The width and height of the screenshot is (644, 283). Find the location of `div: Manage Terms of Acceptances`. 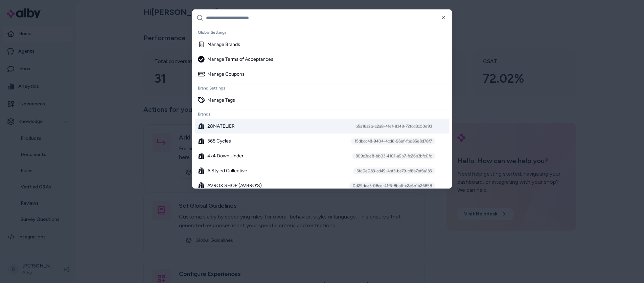

div: Manage Terms of Acceptances is located at coordinates (235, 59).